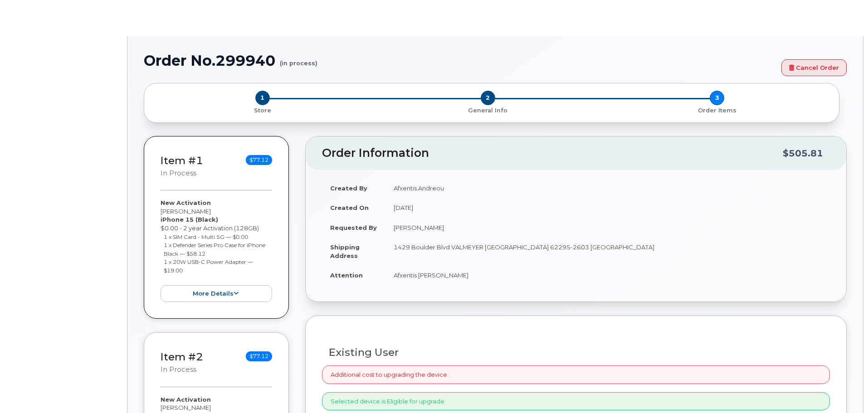  What do you see at coordinates (206, 237) in the screenshot?
I see `small: 1 x SIM Card - Multi 5G — $0.00` at bounding box center [206, 237].